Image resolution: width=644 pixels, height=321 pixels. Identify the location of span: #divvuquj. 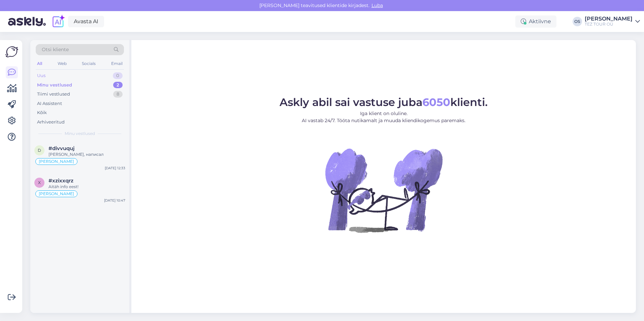
(61, 148).